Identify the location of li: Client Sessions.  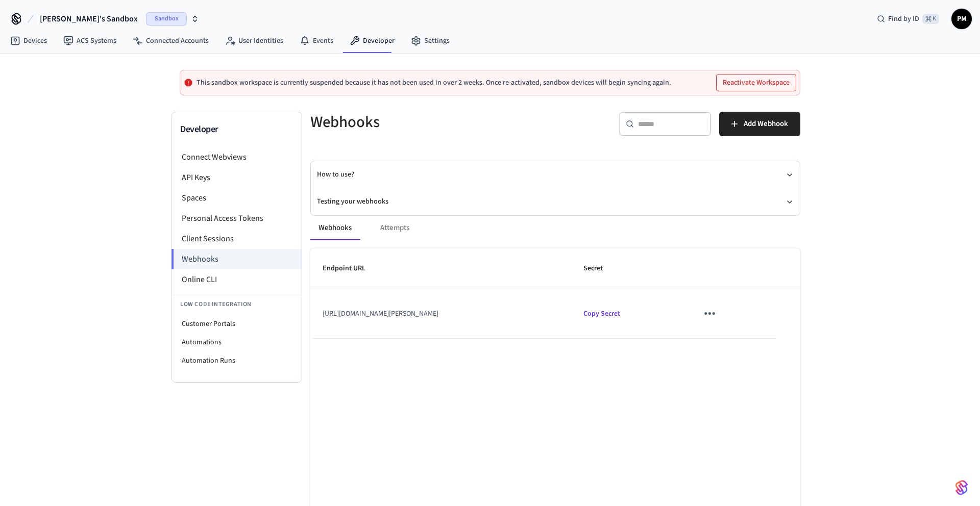
(237, 239).